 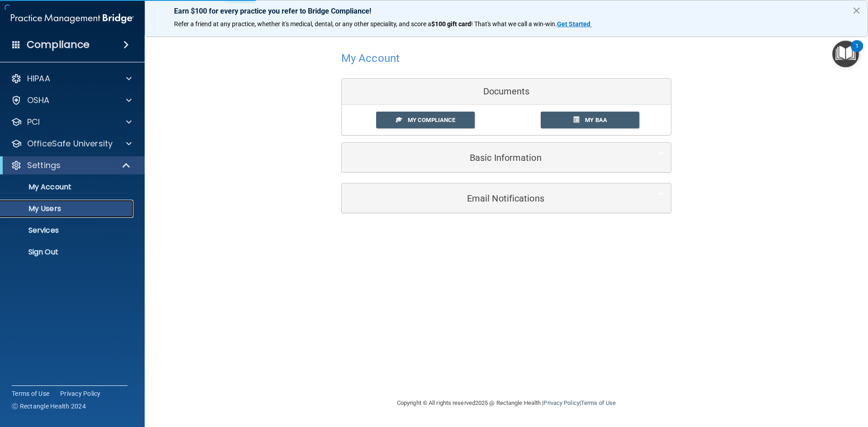 What do you see at coordinates (492, 199) in the screenshot?
I see `h5: Email Notifications` at bounding box center [492, 199].